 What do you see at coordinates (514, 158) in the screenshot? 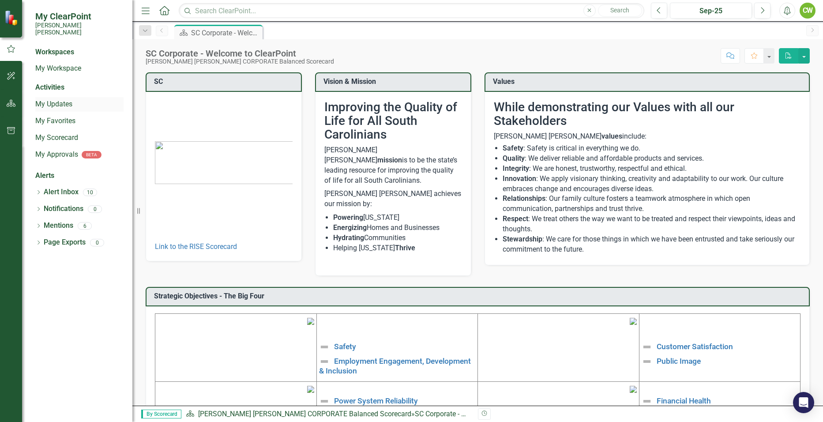
I see `strong: Quality` at bounding box center [514, 158].